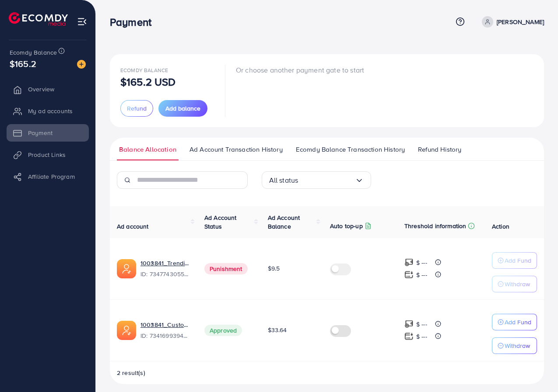 The height and width of the screenshot is (392, 558). What do you see at coordinates (133, 227) in the screenshot?
I see `span: Ad account` at bounding box center [133, 227].